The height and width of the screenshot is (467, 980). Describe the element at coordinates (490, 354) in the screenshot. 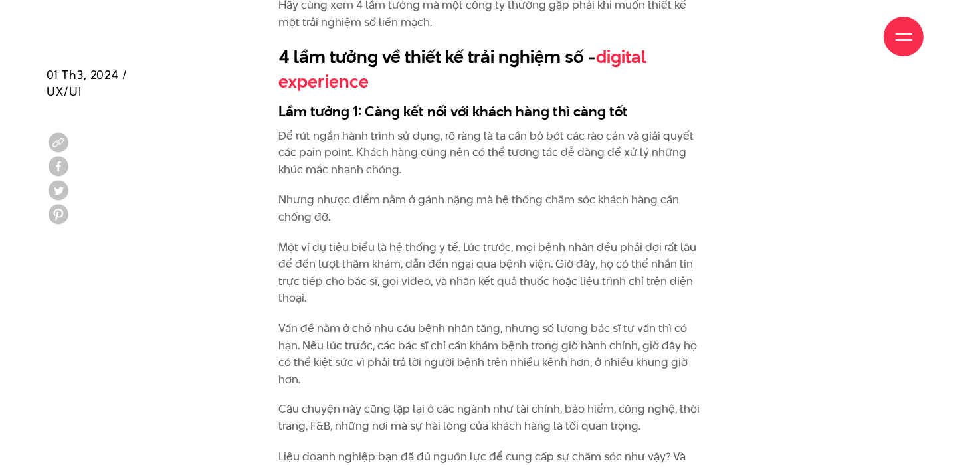

I see `p: Vấn đề nằm ở chỗ nhu cầu bệnh nhân tăng, nhưng số lượng bác sĩ tư vấn thì có hạn. Nếu lúc trước, ...` at that location.